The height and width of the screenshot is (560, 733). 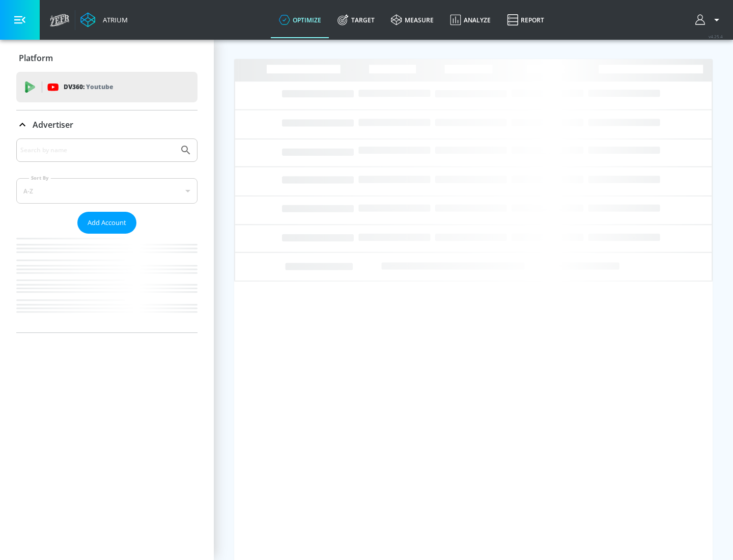 What do you see at coordinates (716, 36) in the screenshot?
I see `span: v 4.25.4` at bounding box center [716, 36].